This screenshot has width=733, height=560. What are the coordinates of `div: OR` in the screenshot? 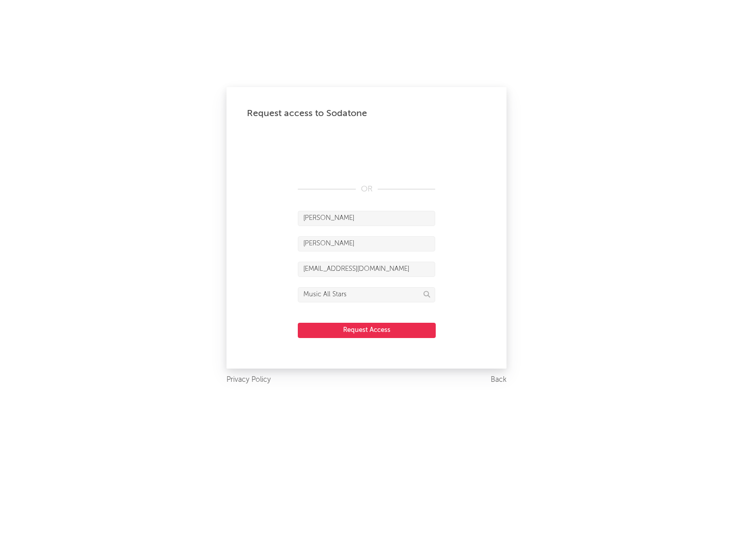 It's located at (366, 189).